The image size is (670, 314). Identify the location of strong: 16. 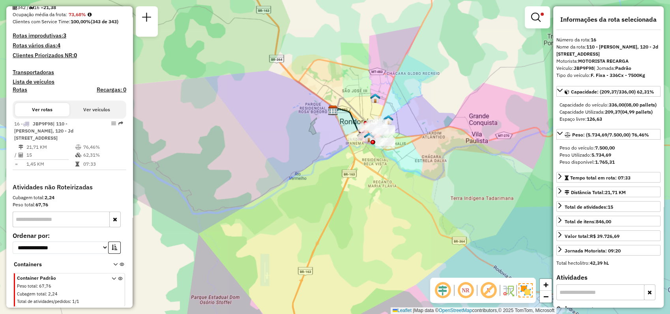
(593, 39).